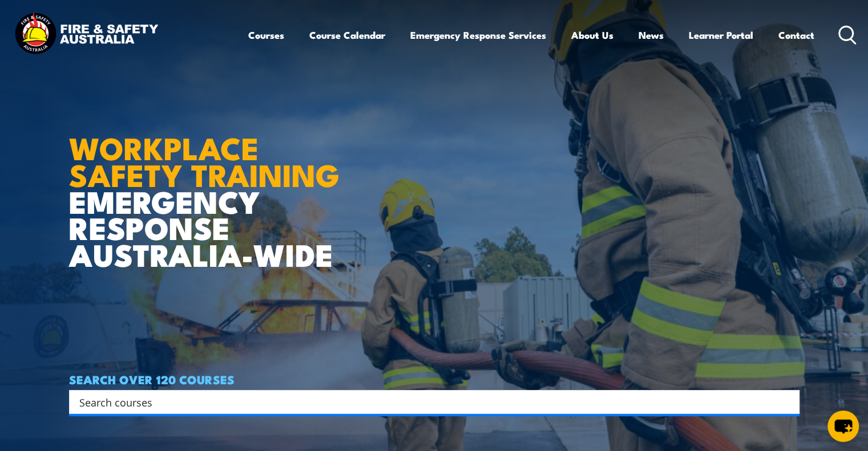 The image size is (868, 451). What do you see at coordinates (787, 402) in the screenshot?
I see `button: Search magnifier button` at bounding box center [787, 402].